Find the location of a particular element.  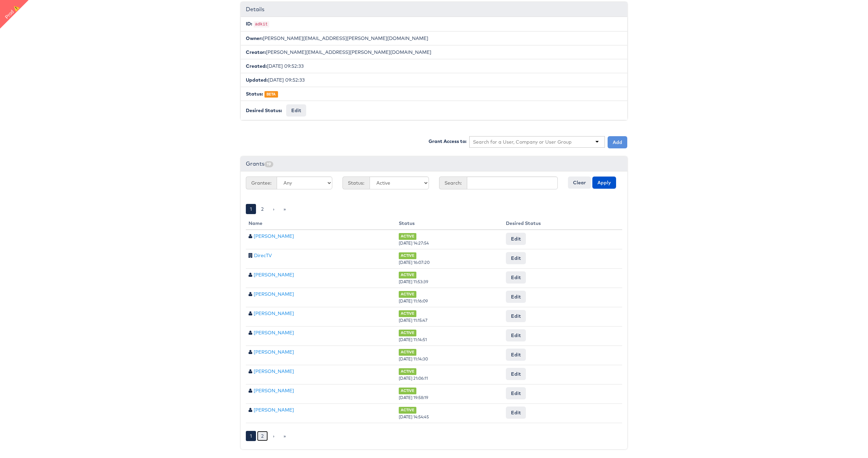

div: Grants is located at coordinates (434, 164).